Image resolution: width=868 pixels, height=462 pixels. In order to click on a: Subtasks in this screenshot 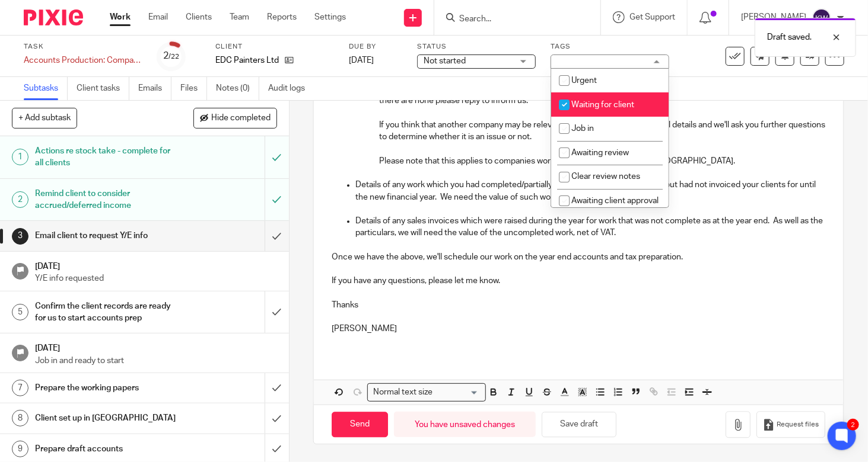, I will do `click(46, 89)`.